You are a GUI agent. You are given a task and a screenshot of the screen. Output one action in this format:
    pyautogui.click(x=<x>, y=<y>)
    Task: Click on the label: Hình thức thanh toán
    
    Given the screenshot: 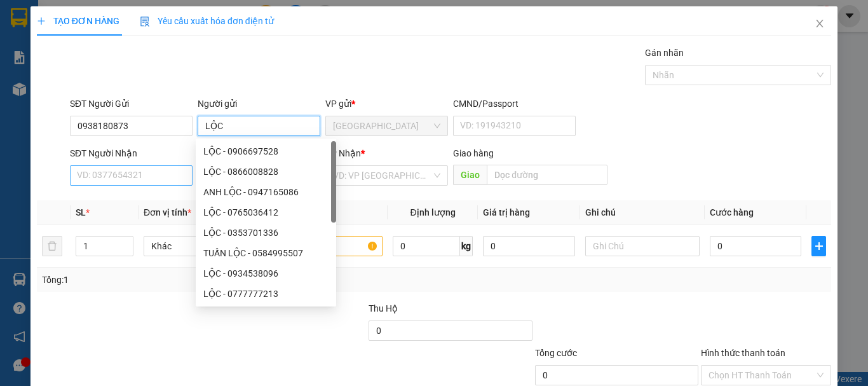 What is the action you would take?
    pyautogui.click(x=742, y=353)
    